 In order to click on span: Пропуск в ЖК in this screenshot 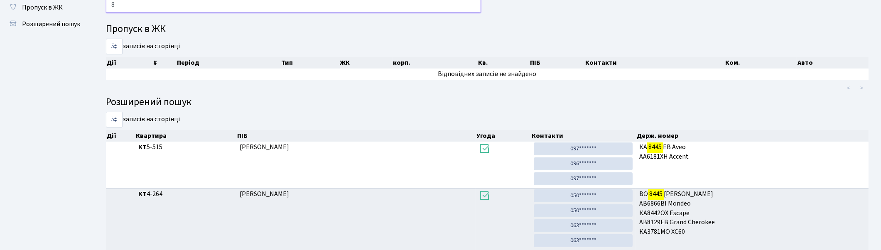, I will do `click(42, 7)`.